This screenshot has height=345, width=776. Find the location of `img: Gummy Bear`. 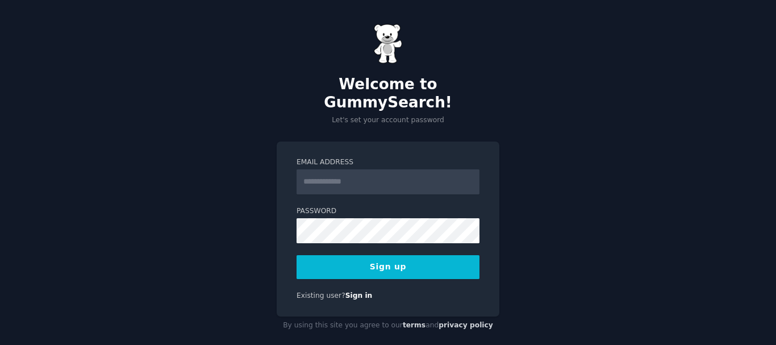

img: Gummy Bear is located at coordinates (388, 44).